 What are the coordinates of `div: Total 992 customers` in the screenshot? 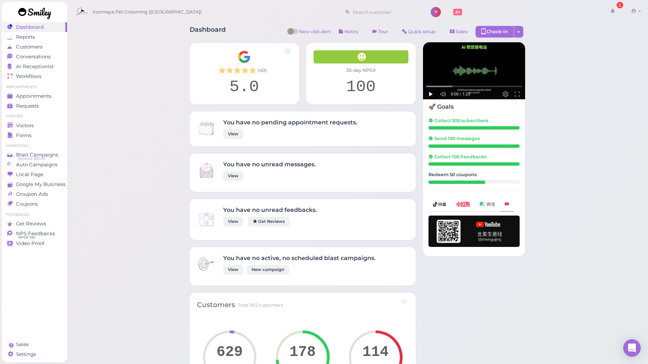 It's located at (260, 305).